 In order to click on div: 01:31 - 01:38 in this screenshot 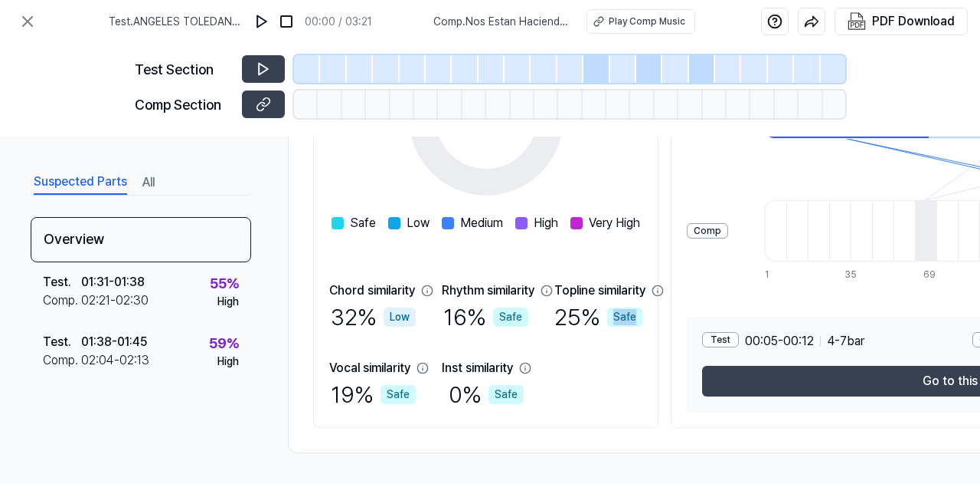, I will do `click(112, 282)`.